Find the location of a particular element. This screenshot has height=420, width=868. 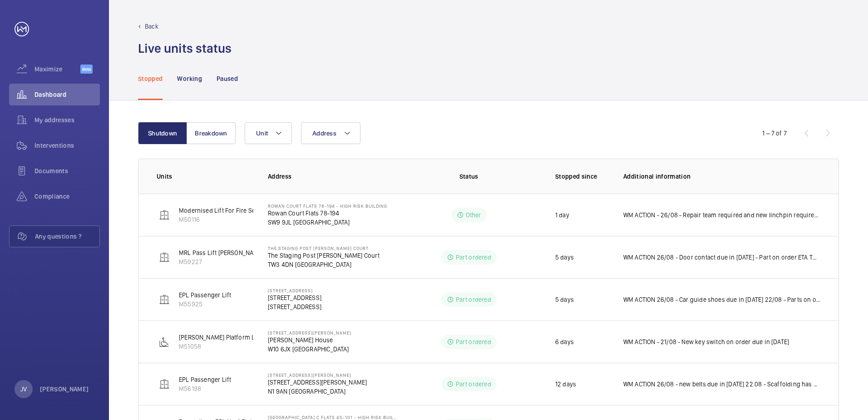

p: M59227 is located at coordinates (221, 262).